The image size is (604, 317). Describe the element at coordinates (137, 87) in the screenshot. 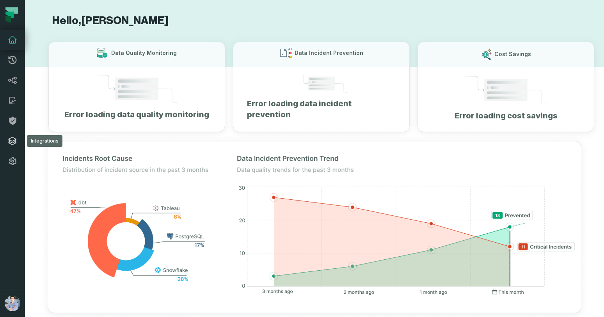

I see `button: Data Quality MonitoringError loading data quality monitoring` at that location.